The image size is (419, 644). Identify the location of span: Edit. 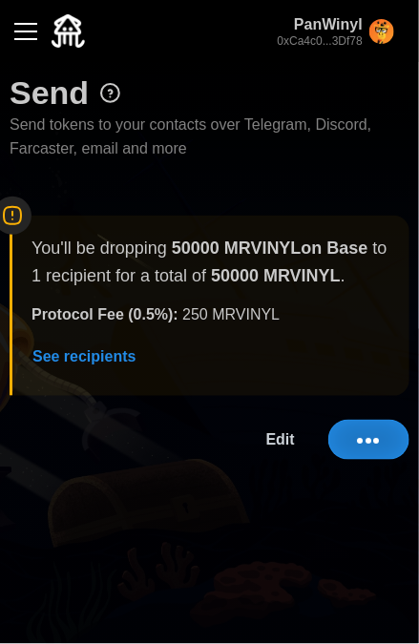
(281, 440).